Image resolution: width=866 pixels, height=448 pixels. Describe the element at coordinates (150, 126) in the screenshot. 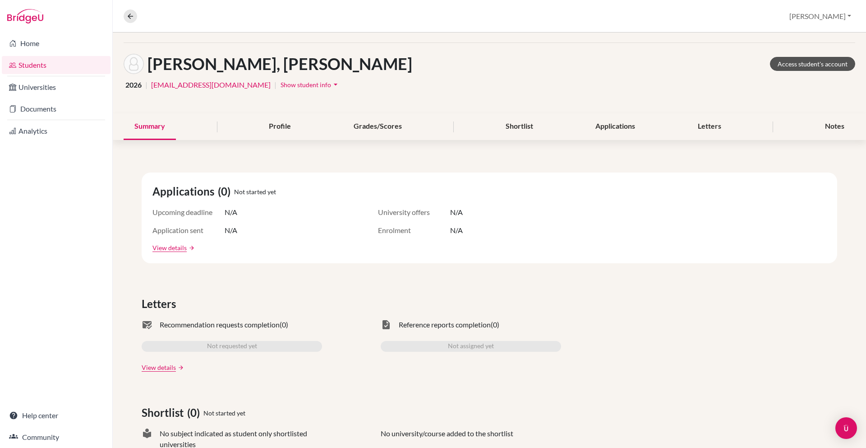

I see `div: Summary` at that location.